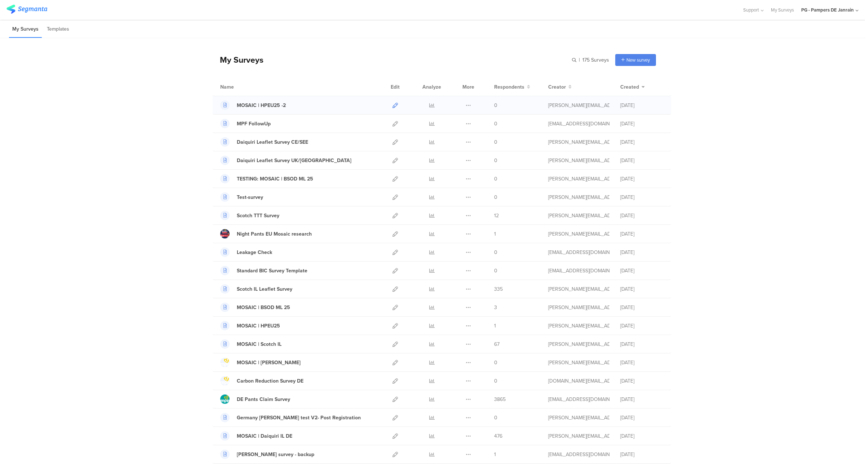 This screenshot has height=464, width=865. Describe the element at coordinates (274, 234) in the screenshot. I see `div: Night Pants EU Mosaic research` at that location.